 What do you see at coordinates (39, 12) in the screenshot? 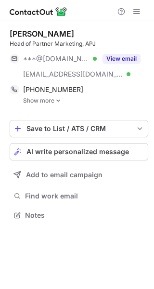
I see `img: ContactOut v5.3.10` at bounding box center [39, 12].